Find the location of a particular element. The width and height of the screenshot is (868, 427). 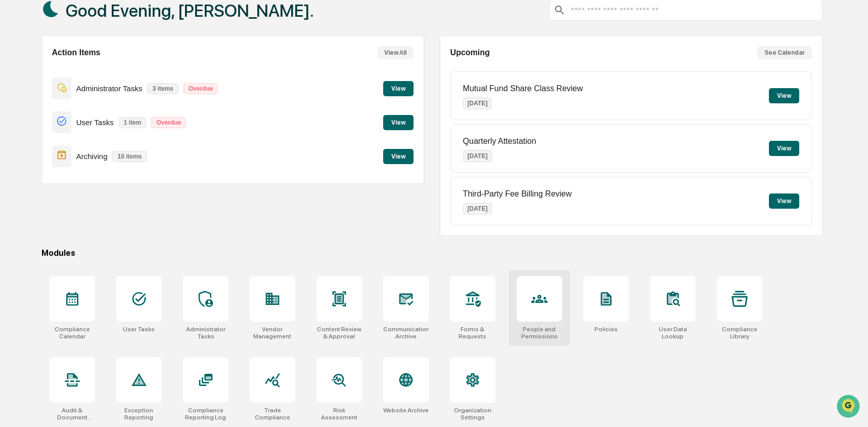

span: Data Lookup is located at coordinates (42, 152).